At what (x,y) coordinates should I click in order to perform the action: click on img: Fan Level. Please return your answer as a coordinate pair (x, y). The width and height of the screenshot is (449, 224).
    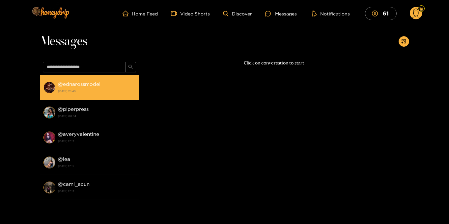
    Looking at the image, I should click on (422, 9).